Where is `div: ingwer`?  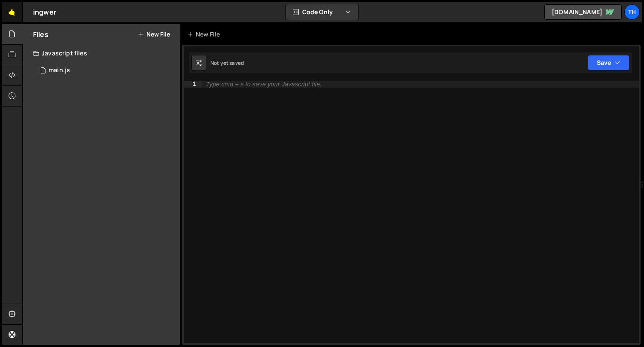
div: ingwer is located at coordinates (45, 12).